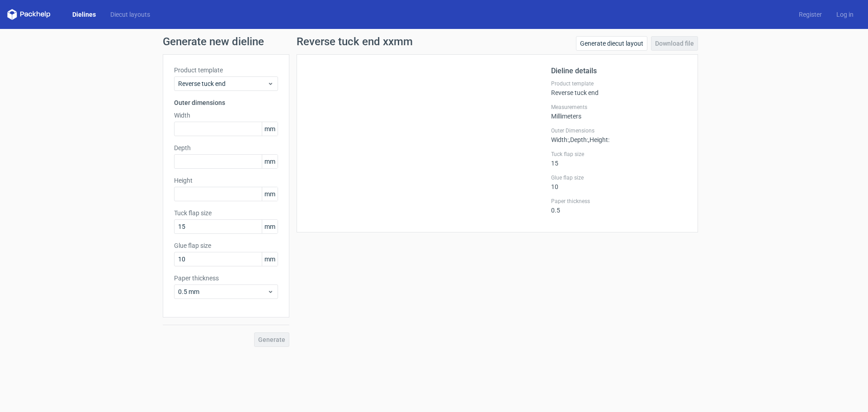 Image resolution: width=868 pixels, height=412 pixels. Describe the element at coordinates (84, 15) in the screenshot. I see `a: Dielines` at that location.